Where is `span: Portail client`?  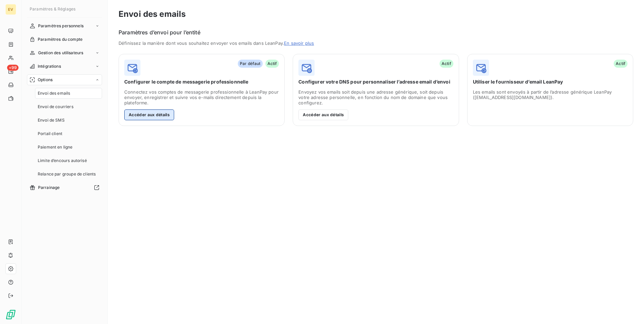 span: Portail client is located at coordinates (50, 134).